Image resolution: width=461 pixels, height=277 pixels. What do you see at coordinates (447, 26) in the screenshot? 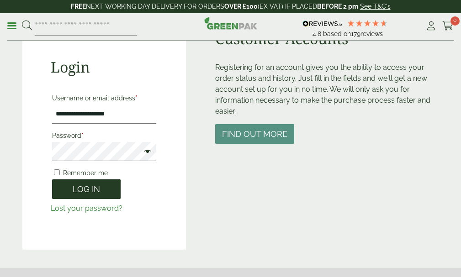
I see `a: 0` at bounding box center [447, 26].